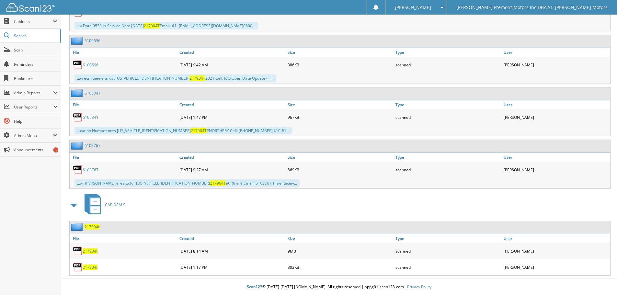  What do you see at coordinates (35, 36) in the screenshot?
I see `span: Search` at bounding box center [35, 36].